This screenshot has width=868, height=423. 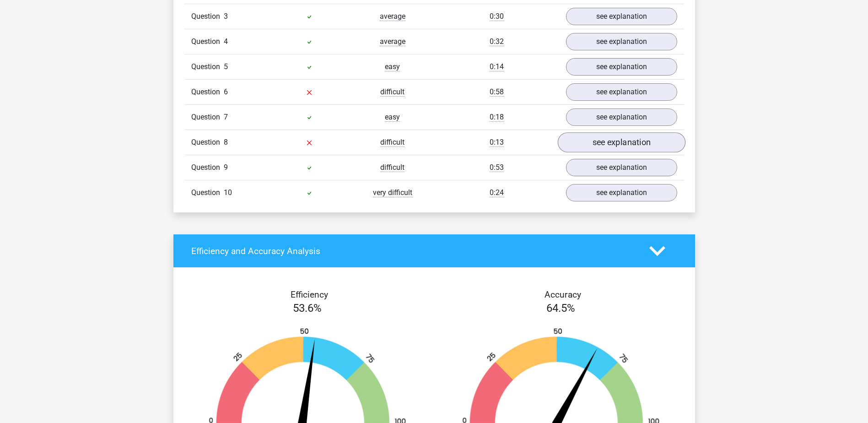 I want to click on span: 0:24, so click(x=496, y=193).